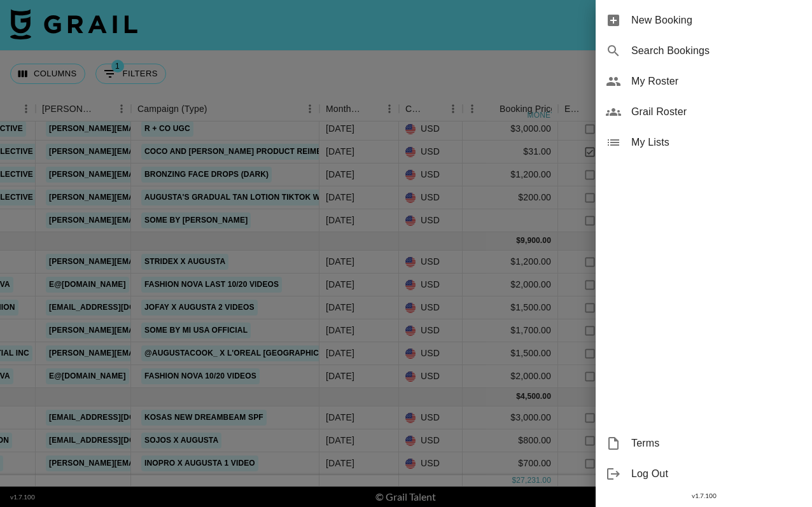  What do you see at coordinates (716, 443) in the screenshot?
I see `span: Terms` at bounding box center [716, 443].